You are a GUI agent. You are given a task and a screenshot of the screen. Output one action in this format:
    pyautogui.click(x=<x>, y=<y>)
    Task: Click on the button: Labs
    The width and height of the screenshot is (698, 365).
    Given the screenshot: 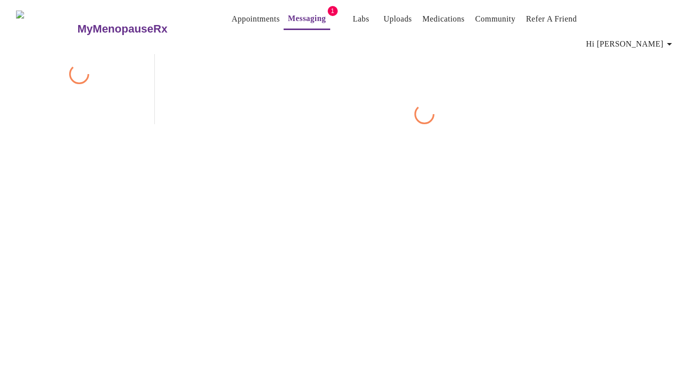 What is the action you would take?
    pyautogui.click(x=361, y=19)
    